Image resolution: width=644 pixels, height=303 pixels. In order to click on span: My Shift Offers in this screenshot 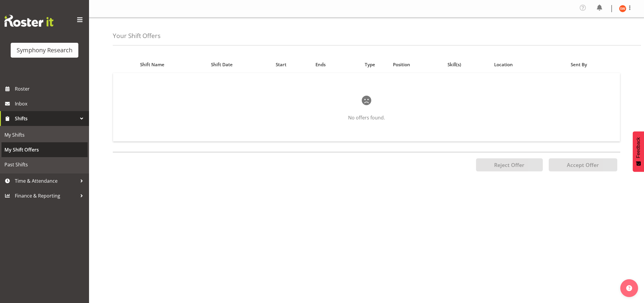, I will do `click(44, 149)`.